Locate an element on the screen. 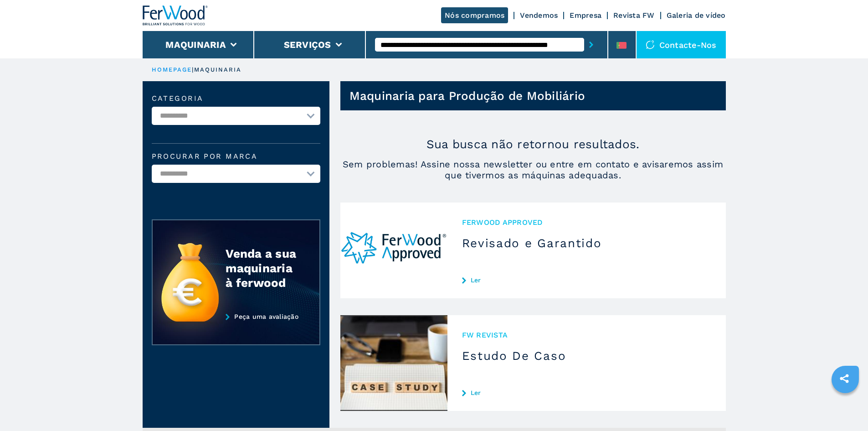  img: Revisado e Garantido is located at coordinates (394, 250).